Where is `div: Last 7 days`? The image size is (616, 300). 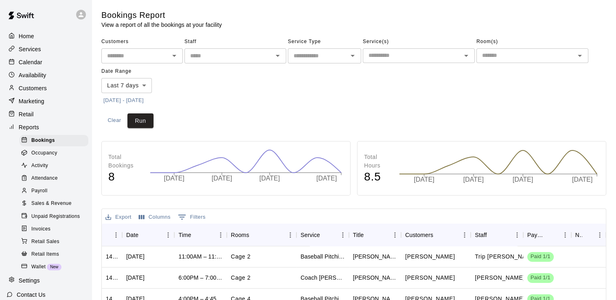 div: Last 7 days is located at coordinates (127, 85).